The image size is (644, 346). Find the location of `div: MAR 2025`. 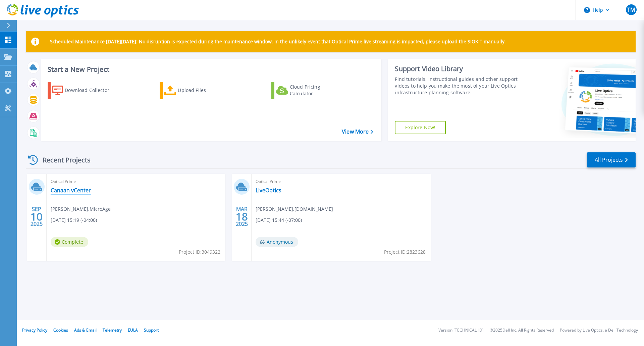

div: MAR 2025 is located at coordinates (242, 216).